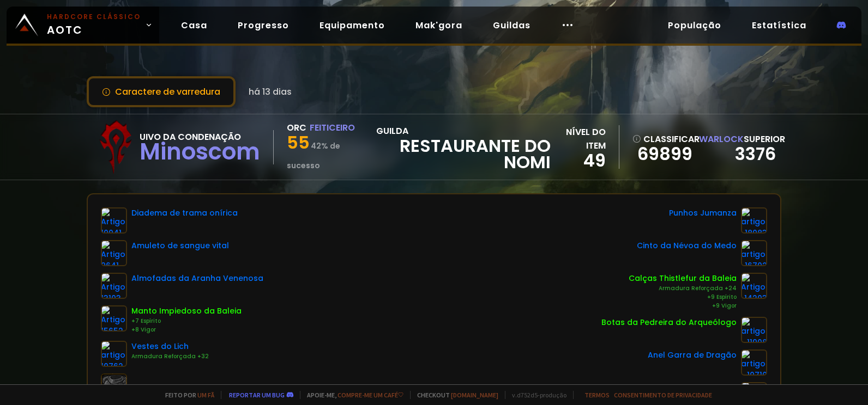 Image resolution: width=868 pixels, height=405 pixels. I want to click on a: 3376, so click(755, 153).